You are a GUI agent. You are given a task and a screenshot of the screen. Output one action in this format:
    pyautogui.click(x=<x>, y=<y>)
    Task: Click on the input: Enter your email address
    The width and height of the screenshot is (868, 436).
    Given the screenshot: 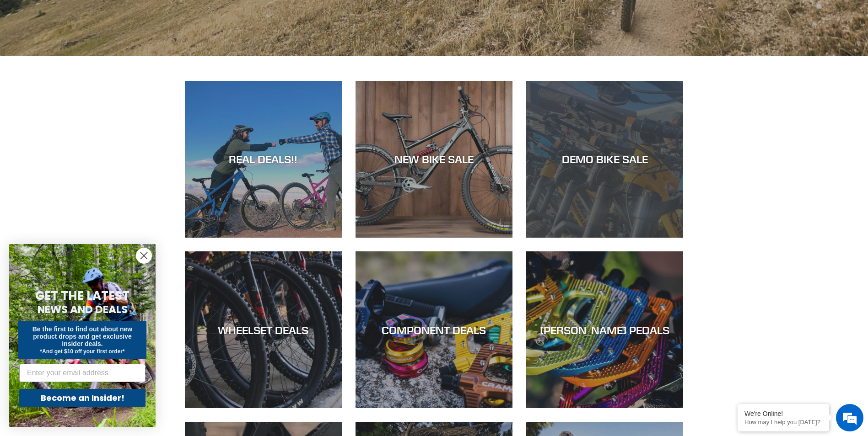 What is the action you would take?
    pyautogui.click(x=82, y=373)
    